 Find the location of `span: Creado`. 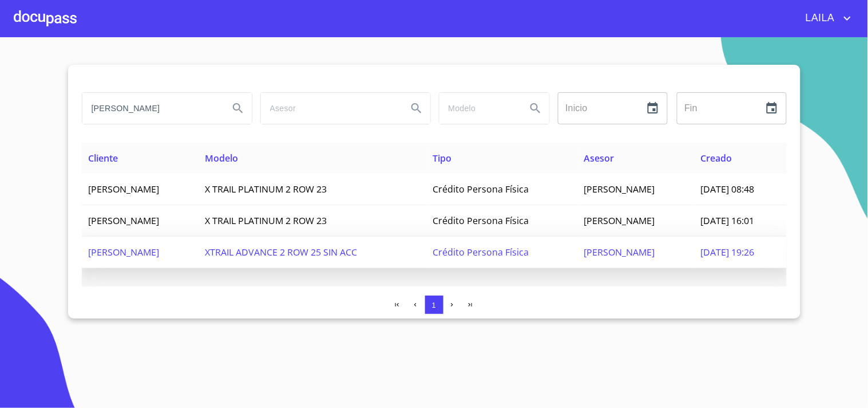

span: Creado is located at coordinates (715, 158).